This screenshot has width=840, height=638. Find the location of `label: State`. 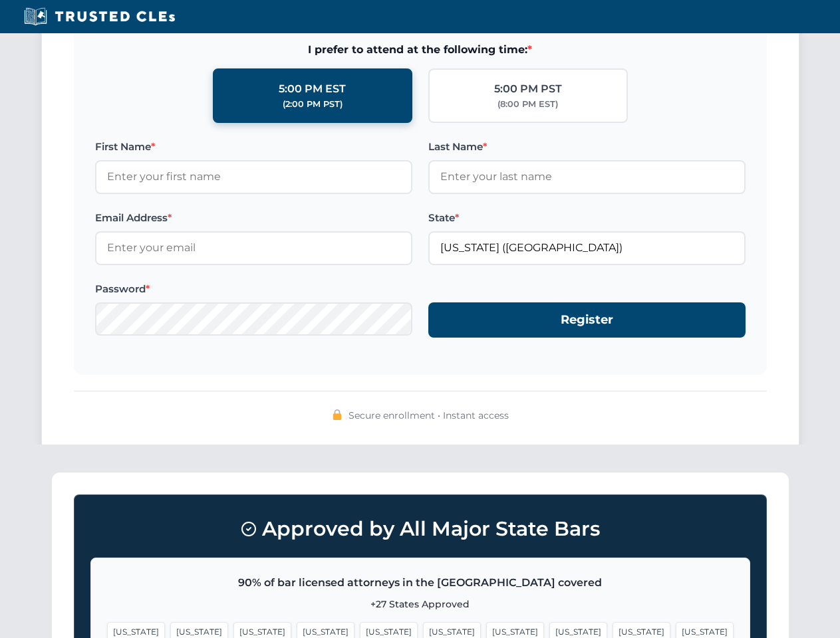

label: State is located at coordinates (586, 218).